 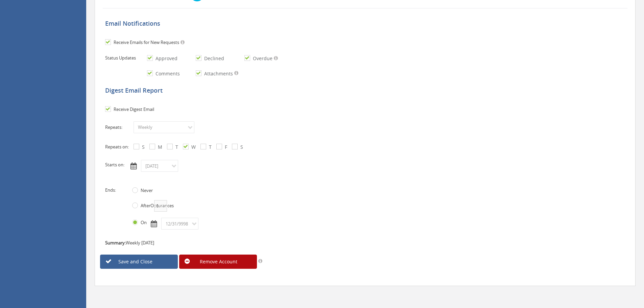 What do you see at coordinates (213, 59) in the screenshot?
I see `label: Declined` at bounding box center [213, 59].